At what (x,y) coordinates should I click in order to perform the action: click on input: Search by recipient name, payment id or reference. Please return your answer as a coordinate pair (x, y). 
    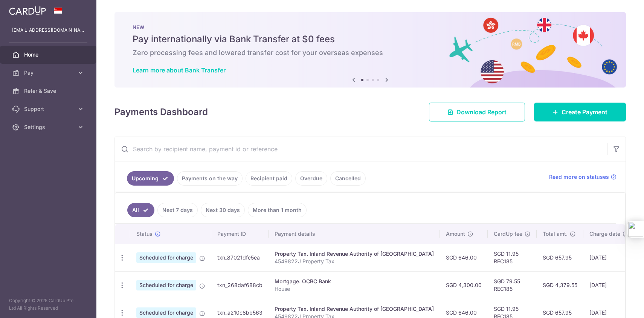
    Looking at the image, I should click on (361, 149).